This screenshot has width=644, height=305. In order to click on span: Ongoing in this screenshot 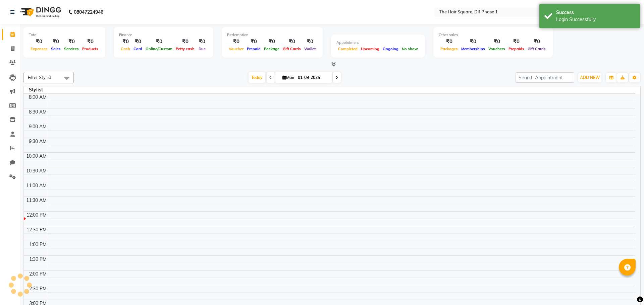, I will do `click(390, 49)`.